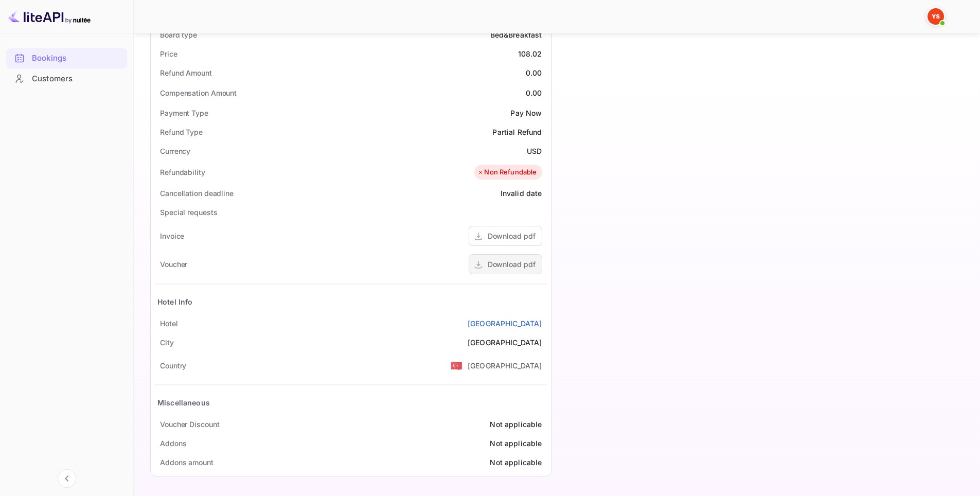 This screenshot has width=980, height=496. What do you see at coordinates (534, 151) in the screenshot?
I see `div: USD` at bounding box center [534, 151].